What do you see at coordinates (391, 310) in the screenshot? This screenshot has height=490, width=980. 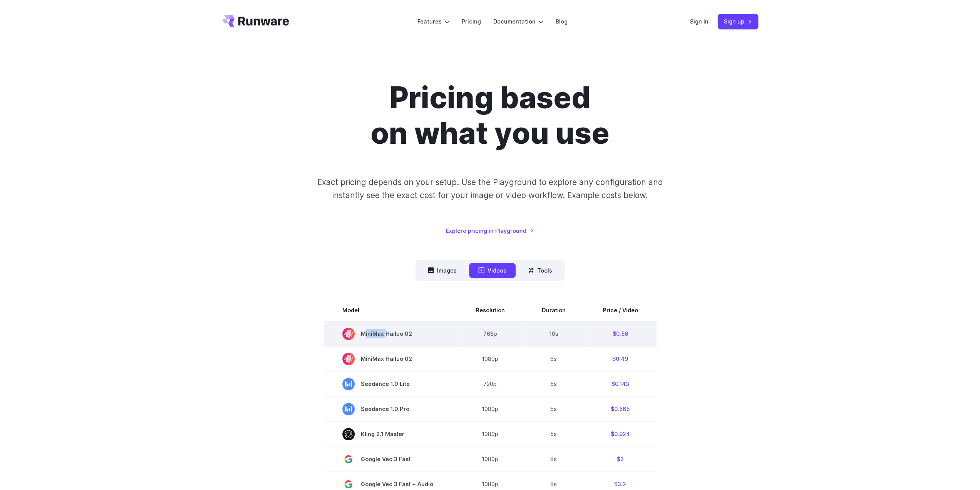 I see `th: Model` at bounding box center [391, 310].